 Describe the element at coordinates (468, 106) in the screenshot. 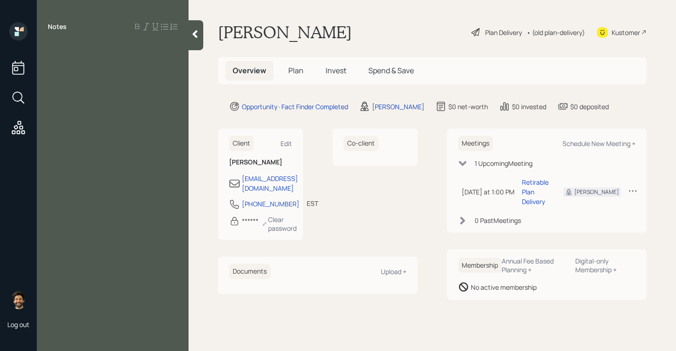

I see `div: $0 net-worth` at that location.